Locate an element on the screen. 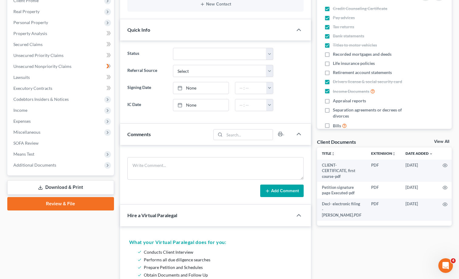 The height and width of the screenshot is (279, 459). span: Separation agreements or decrees of divorces is located at coordinates (373, 113).